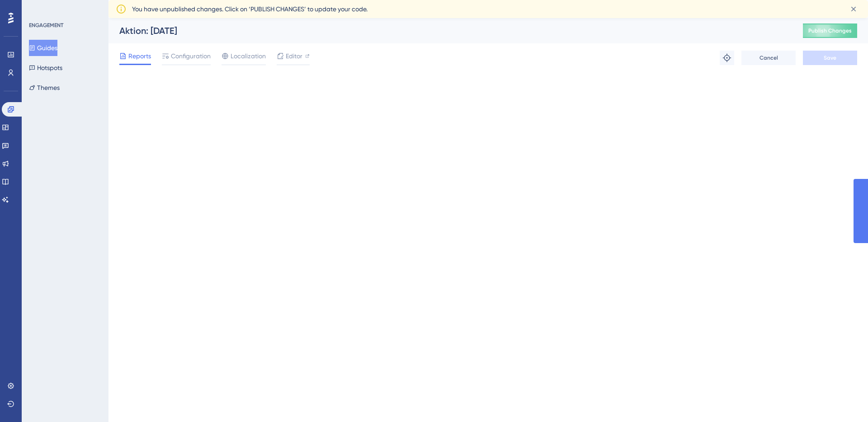 The width and height of the screenshot is (868, 422). Describe the element at coordinates (248, 56) in the screenshot. I see `span: Localization` at that location.